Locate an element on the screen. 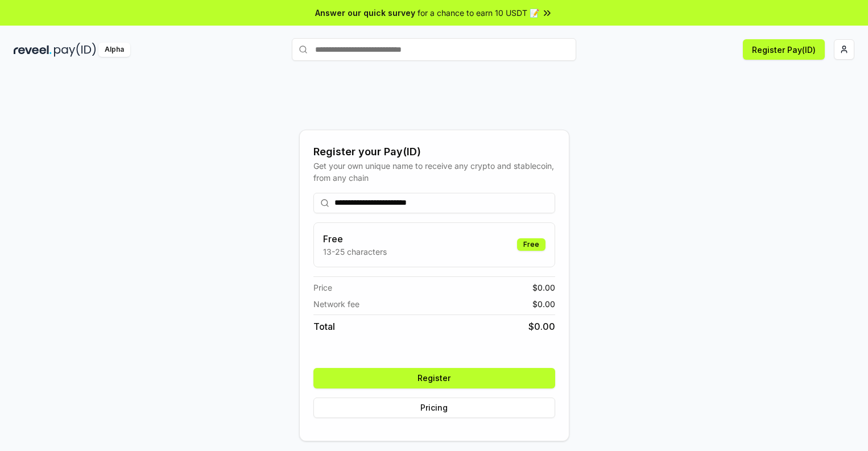  span: Network fee is located at coordinates (336, 304).